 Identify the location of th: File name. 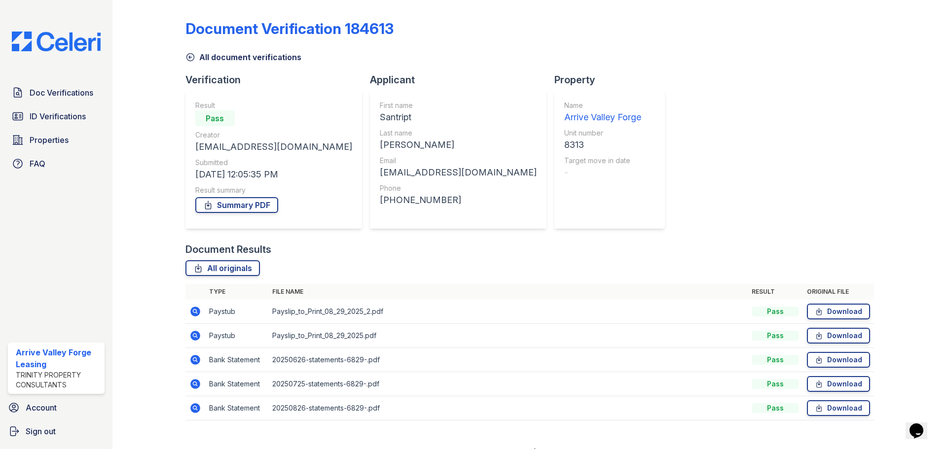
(508, 292).